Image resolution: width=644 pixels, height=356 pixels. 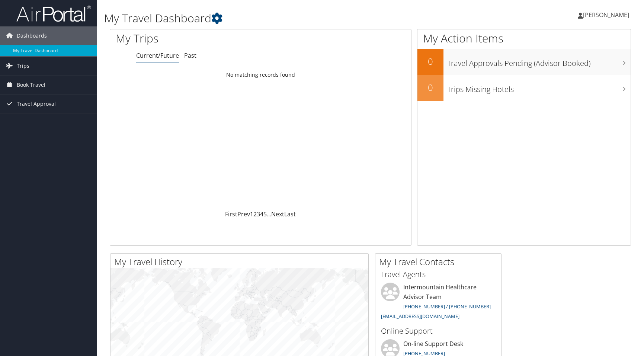 I want to click on a: 4, so click(x=262, y=214).